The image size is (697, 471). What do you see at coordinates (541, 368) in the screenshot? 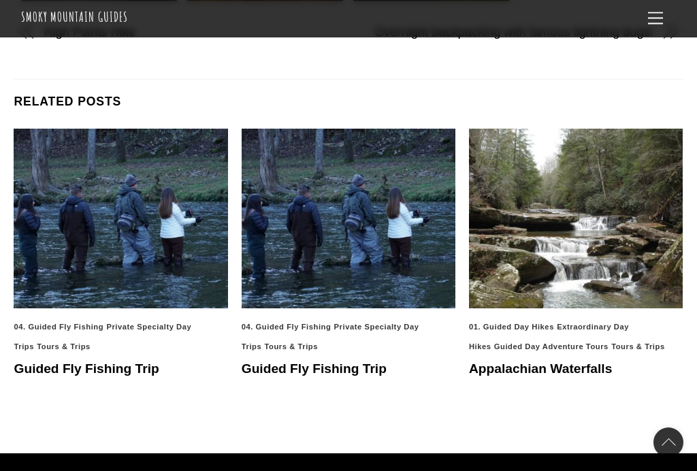
I see `a: Appalachian Waterfalls` at bounding box center [541, 368].